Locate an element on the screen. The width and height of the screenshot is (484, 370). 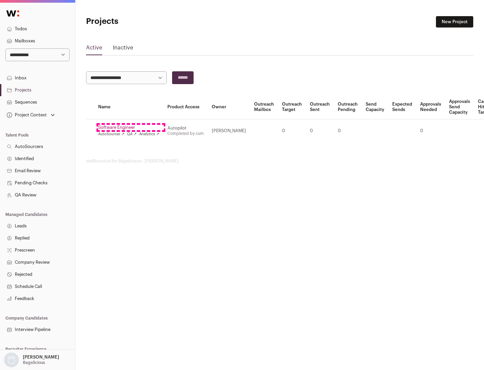
img: nopic.png is located at coordinates (11, 360).